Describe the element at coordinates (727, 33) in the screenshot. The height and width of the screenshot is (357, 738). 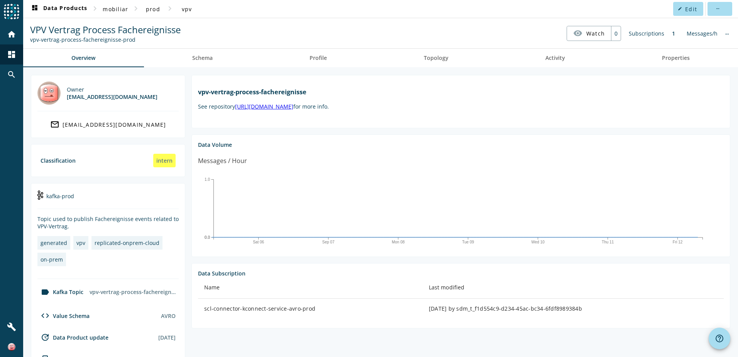
I see `div: No information` at that location.